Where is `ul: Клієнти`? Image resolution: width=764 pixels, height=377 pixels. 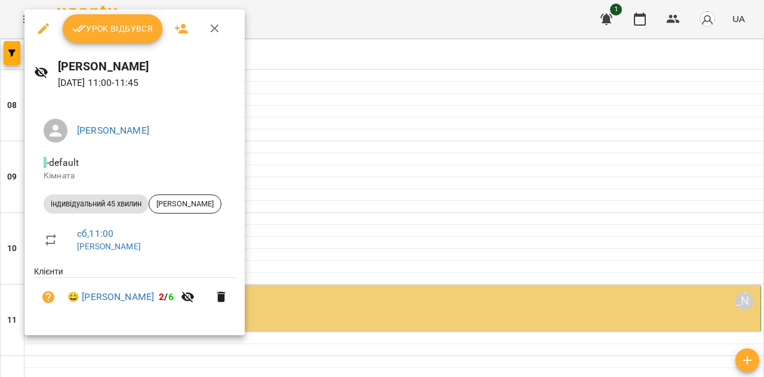 ul: Клієнти is located at coordinates (134, 293).